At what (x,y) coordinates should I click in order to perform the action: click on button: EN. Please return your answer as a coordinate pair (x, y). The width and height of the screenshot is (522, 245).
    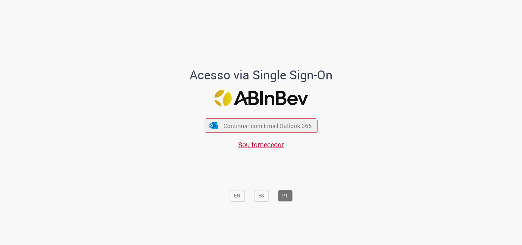
    Looking at the image, I should click on (237, 196).